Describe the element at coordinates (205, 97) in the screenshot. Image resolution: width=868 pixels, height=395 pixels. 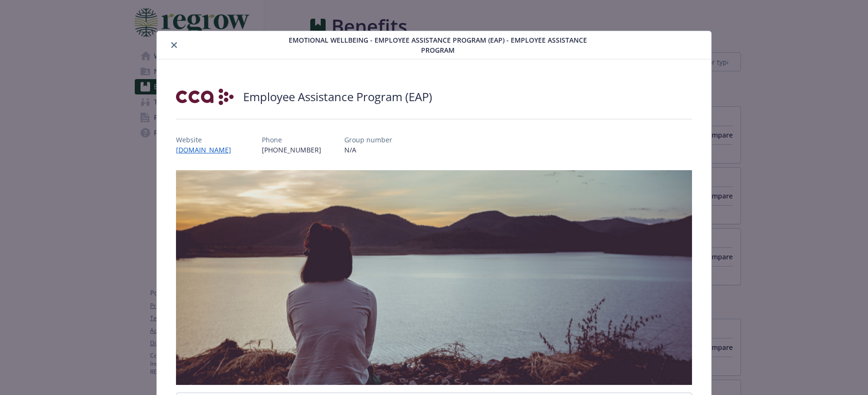
I see `img: CCA, Inc.` at that location.